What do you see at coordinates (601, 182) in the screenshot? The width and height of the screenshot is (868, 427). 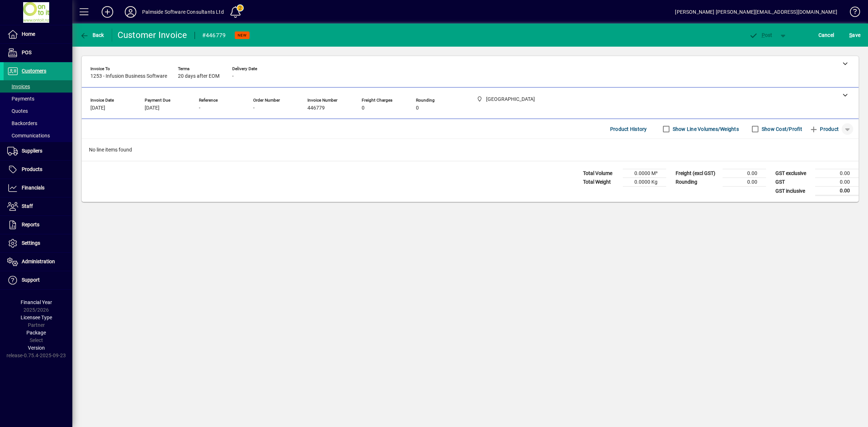 I see `td: Total Weight` at bounding box center [601, 182].